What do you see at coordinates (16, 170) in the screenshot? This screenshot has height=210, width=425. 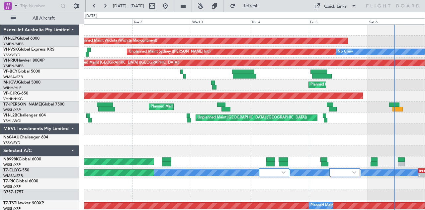 I see `a: T7-ELLYG-550` at bounding box center [16, 170].